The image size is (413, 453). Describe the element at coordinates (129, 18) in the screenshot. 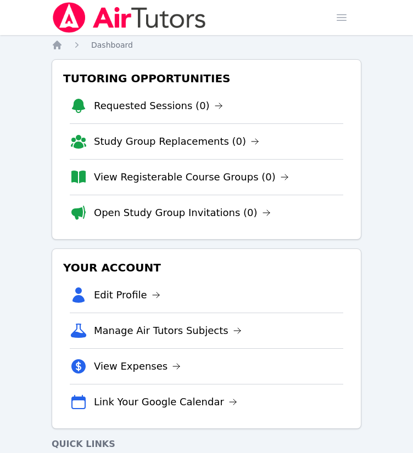

I see `img: Air Tutors` at that location.